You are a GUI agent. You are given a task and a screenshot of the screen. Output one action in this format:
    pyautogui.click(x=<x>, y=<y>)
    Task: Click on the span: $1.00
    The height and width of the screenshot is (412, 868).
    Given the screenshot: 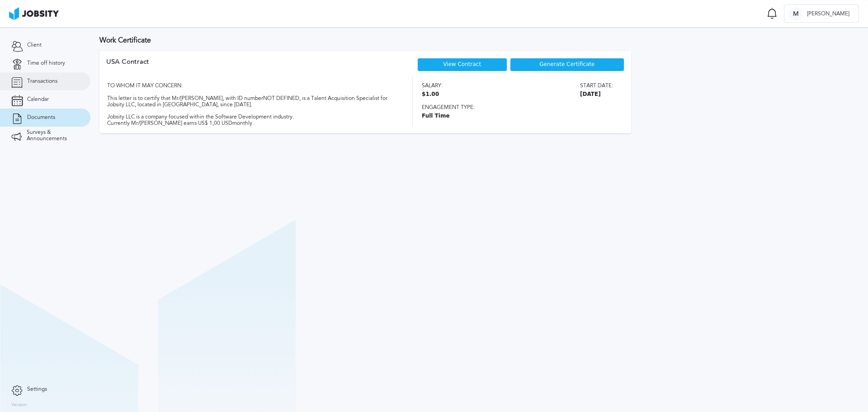 What is the action you would take?
    pyautogui.click(x=432, y=95)
    